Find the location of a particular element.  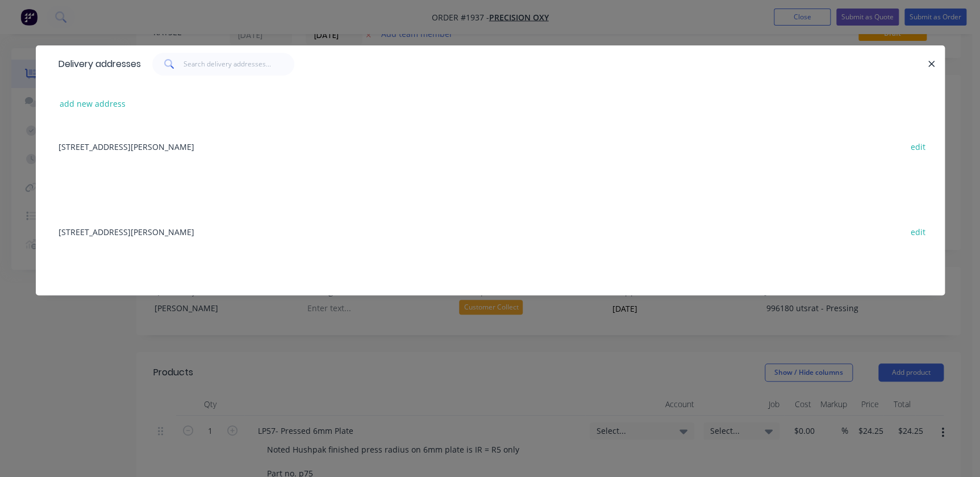

button: add new address is located at coordinates (92, 103).